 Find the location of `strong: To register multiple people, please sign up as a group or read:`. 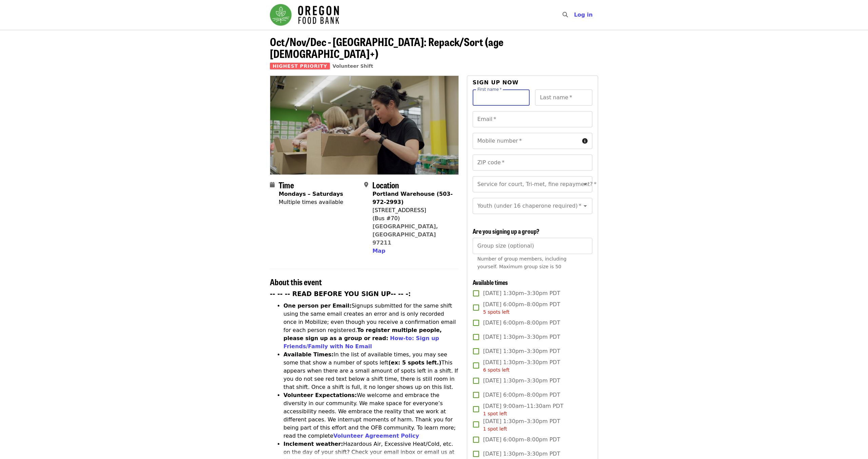

strong: To register multiple people, please sign up as a group or read: is located at coordinates (362, 334).